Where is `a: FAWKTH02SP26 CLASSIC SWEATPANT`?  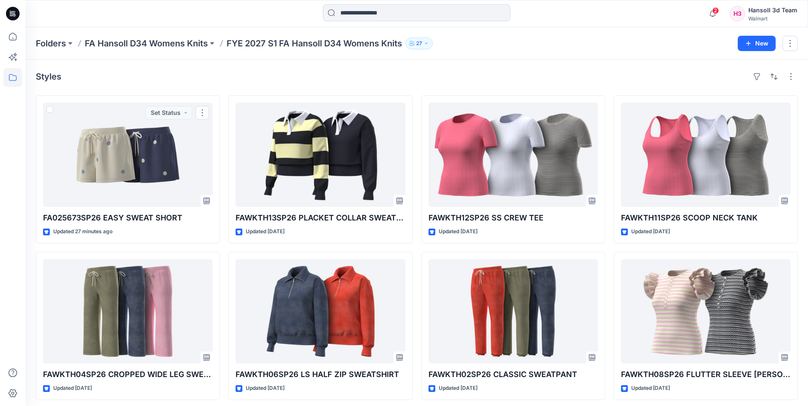 a: FAWKTH02SP26 CLASSIC SWEATPANT is located at coordinates (513, 311).